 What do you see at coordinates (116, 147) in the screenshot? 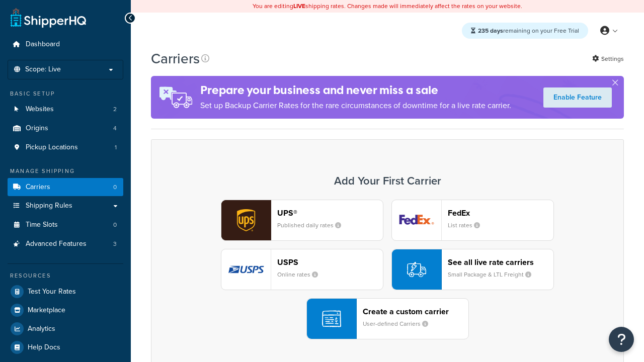
I see `span: 1` at bounding box center [116, 147].